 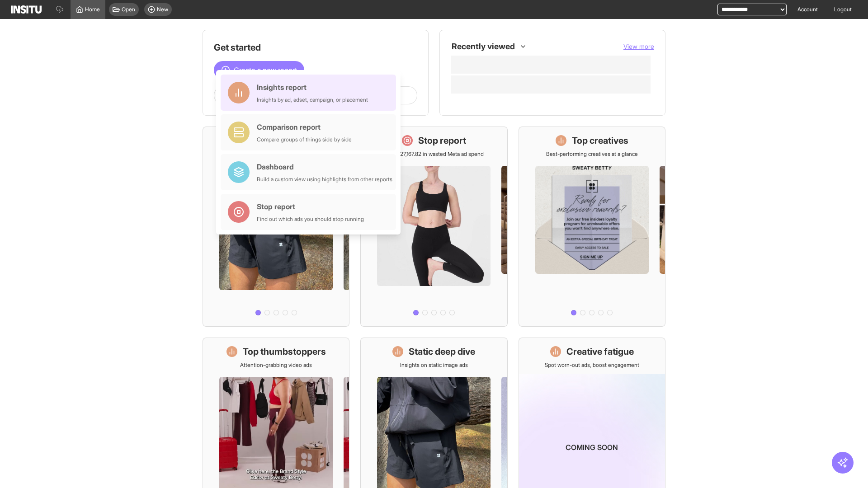 What do you see at coordinates (276, 226) in the screenshot?
I see `a: What's live nowSee all active ads instantly` at bounding box center [276, 226].